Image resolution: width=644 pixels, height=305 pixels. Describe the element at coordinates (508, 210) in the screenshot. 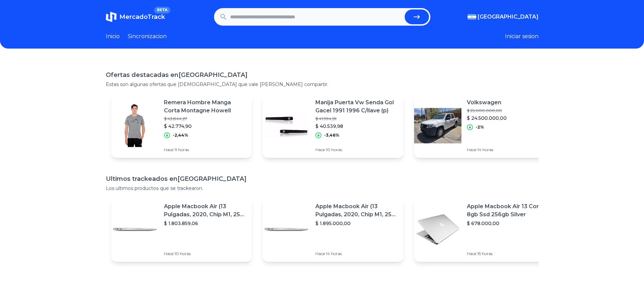

I see `p: Apple Macbook Air 13 Core I5 8gb Ssd 256gb Silver` at that location.